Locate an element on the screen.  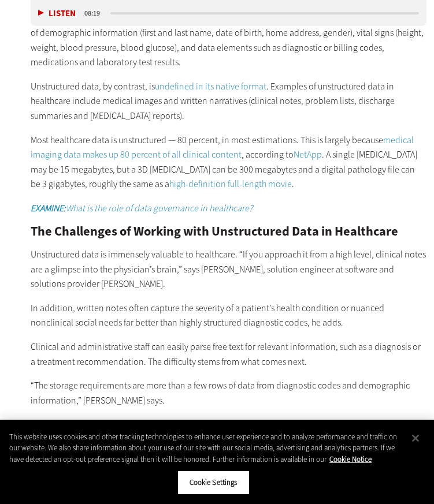
p: This is both a blessing (because unstructured data doesn’t need to be stored in a data warehouse ... is located at coordinates (228, 431).